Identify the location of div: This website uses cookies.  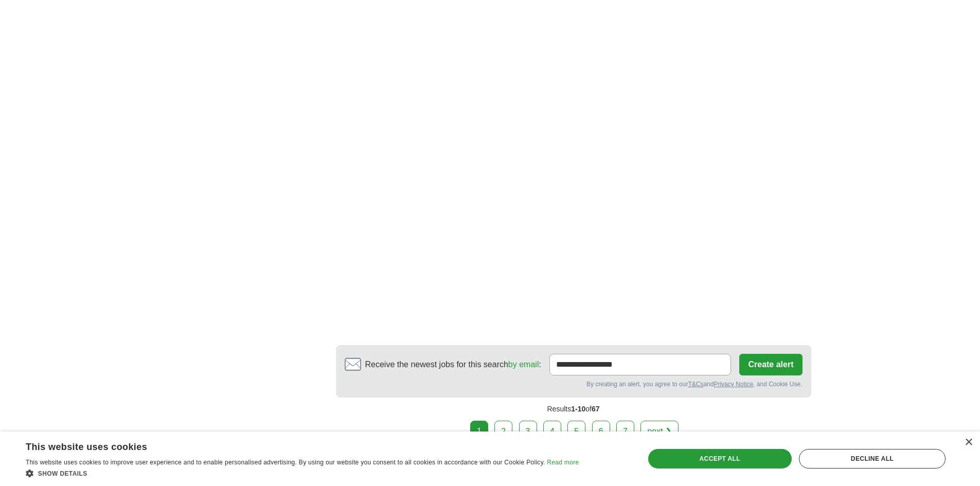
(289, 445).